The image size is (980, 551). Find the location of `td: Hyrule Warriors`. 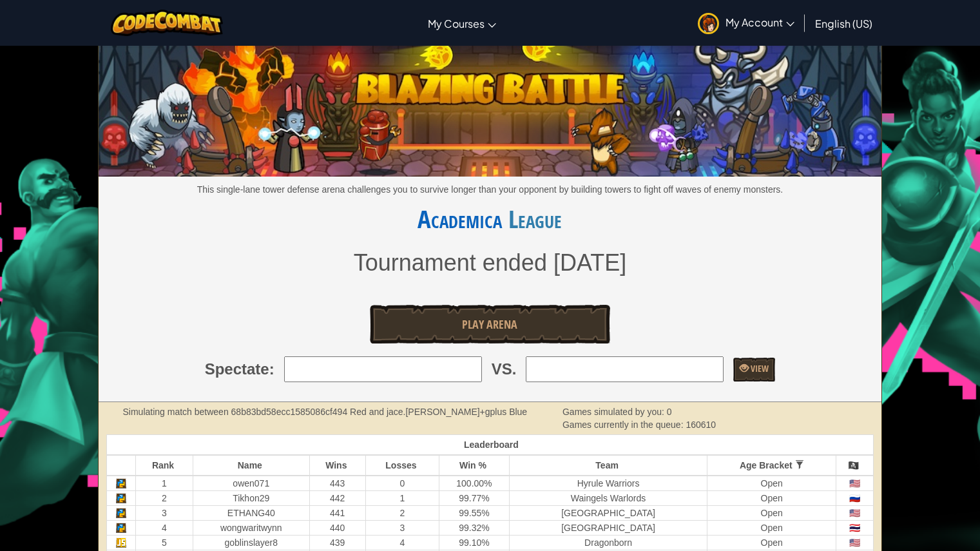

td: Hyrule Warriors is located at coordinates (607, 483).